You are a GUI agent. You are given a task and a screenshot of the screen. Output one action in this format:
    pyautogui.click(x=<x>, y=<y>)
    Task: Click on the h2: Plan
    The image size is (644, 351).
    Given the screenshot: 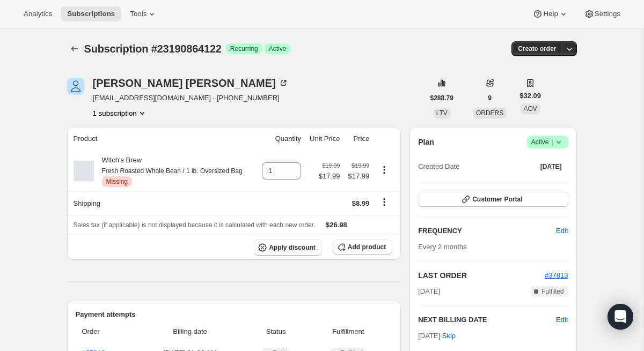 What is the action you would take?
    pyautogui.click(x=426, y=142)
    